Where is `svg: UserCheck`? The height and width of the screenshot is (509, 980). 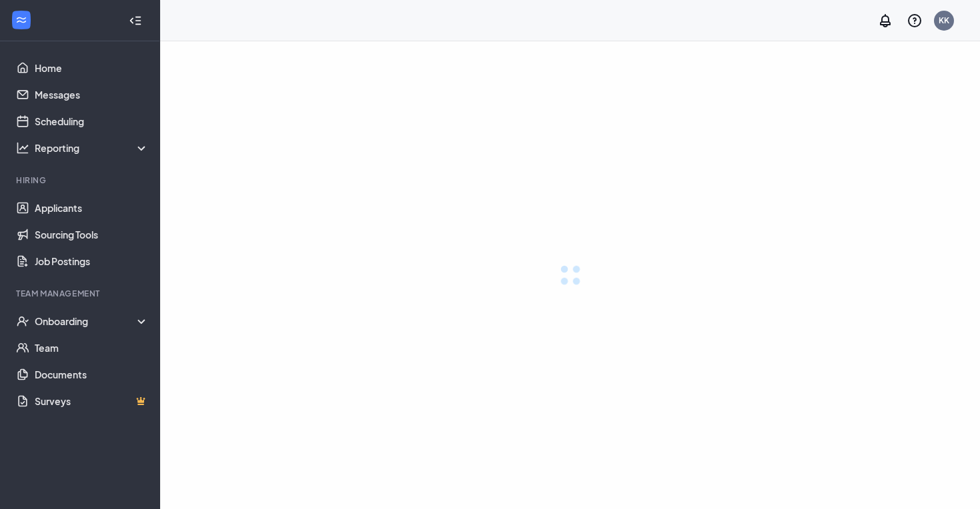
svg: UserCheck is located at coordinates (23, 321).